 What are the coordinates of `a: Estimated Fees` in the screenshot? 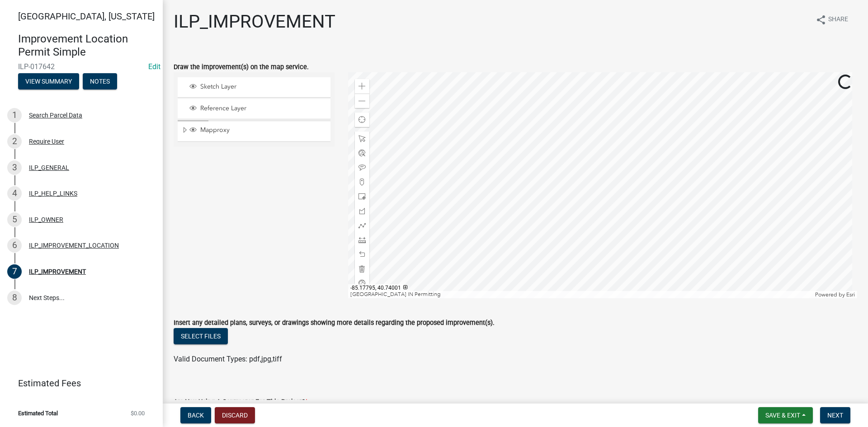 It's located at (78, 383).